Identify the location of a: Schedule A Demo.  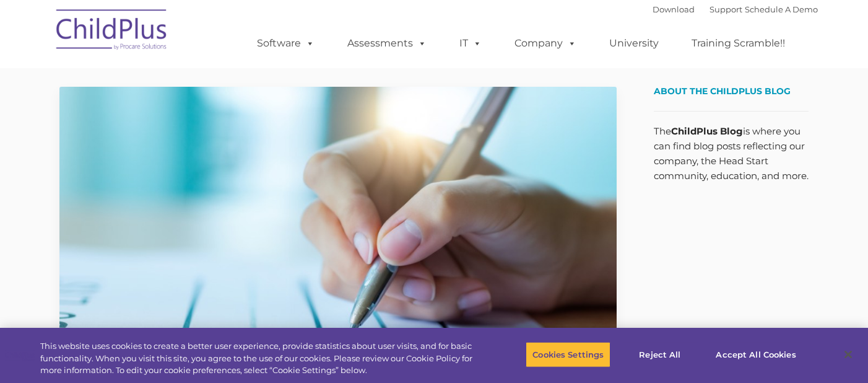
(781, 10).